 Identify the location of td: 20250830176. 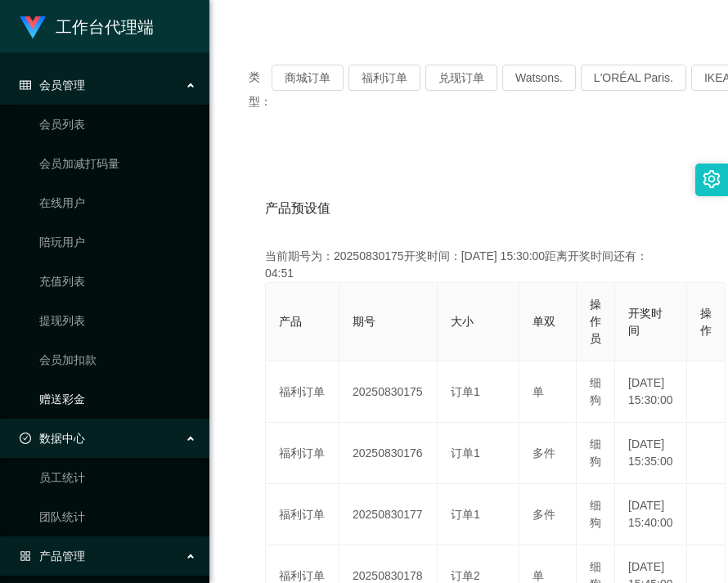
(388, 453).